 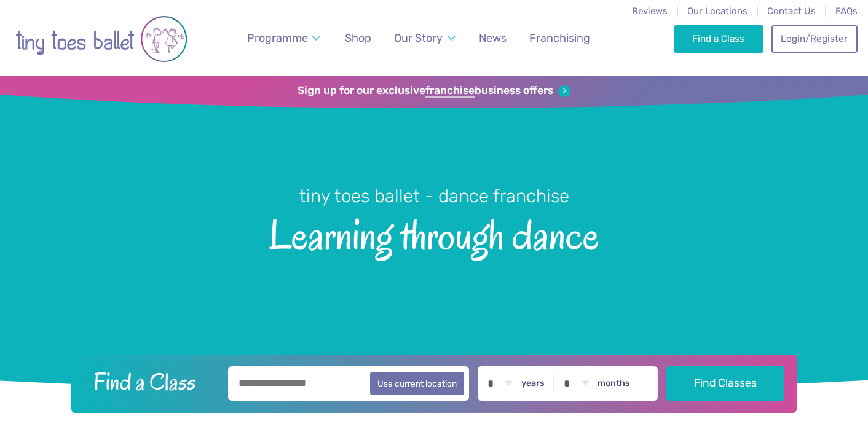 I want to click on h2: Find a Class, so click(x=152, y=382).